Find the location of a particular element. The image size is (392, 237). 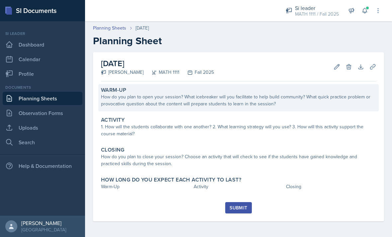

a: Observation Forms is located at coordinates (43, 113).